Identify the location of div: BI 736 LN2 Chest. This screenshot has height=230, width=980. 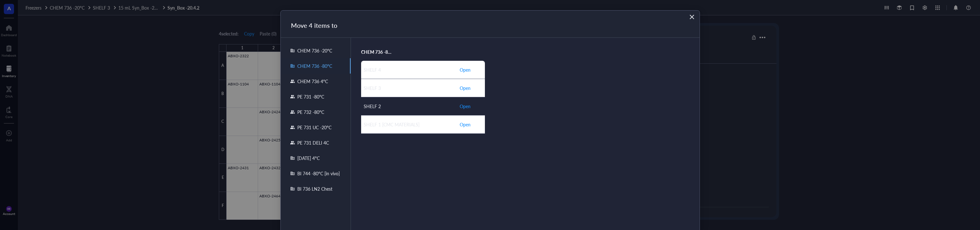
(313, 188).